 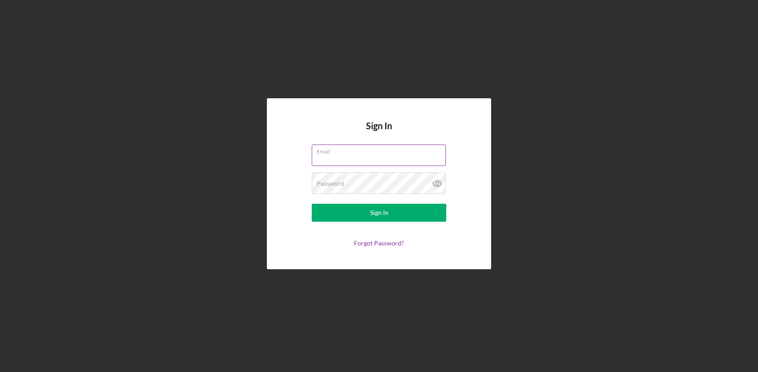 What do you see at coordinates (381, 150) in the screenshot?
I see `label: Email` at bounding box center [381, 150].